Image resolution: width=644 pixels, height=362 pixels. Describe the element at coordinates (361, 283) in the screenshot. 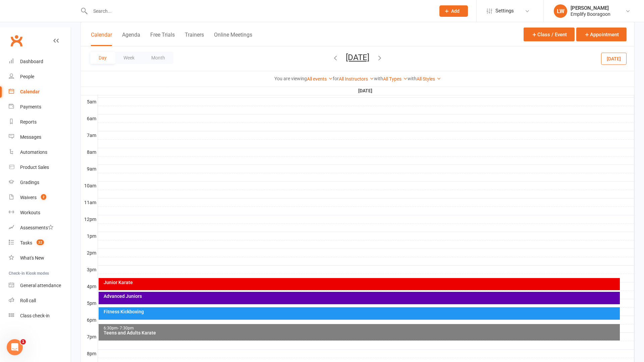

I see `div: Junior Karate` at that location.